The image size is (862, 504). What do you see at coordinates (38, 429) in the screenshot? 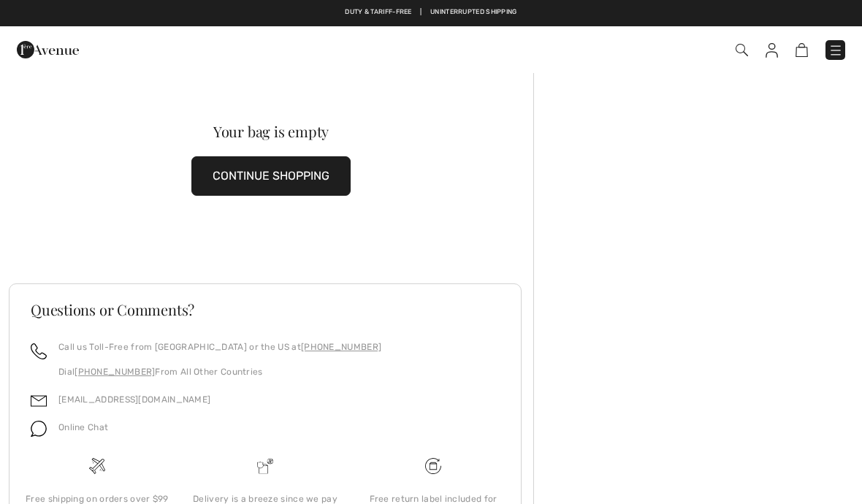
I see `img: chat` at bounding box center [38, 429].